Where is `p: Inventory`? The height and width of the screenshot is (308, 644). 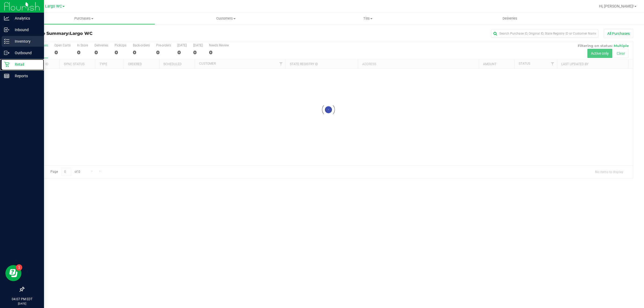
p: Inventory is located at coordinates (26, 41).